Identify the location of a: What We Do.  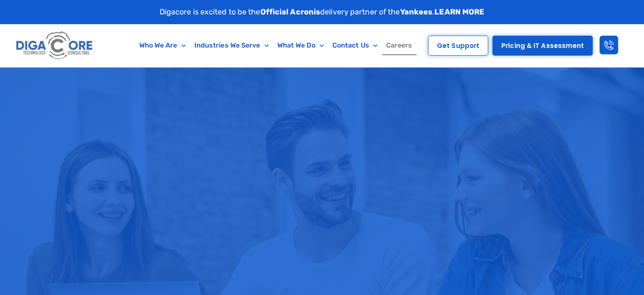
(301, 45).